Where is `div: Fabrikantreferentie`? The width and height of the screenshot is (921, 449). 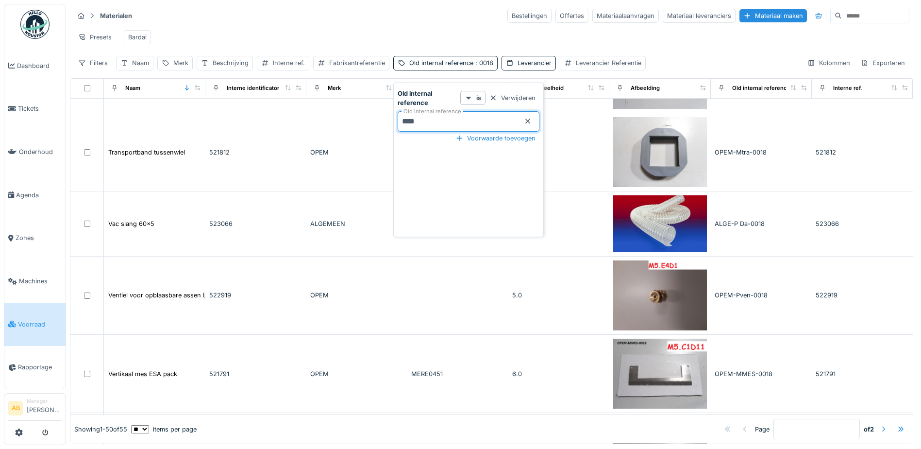
div: Fabrikantreferentie is located at coordinates (357, 63).